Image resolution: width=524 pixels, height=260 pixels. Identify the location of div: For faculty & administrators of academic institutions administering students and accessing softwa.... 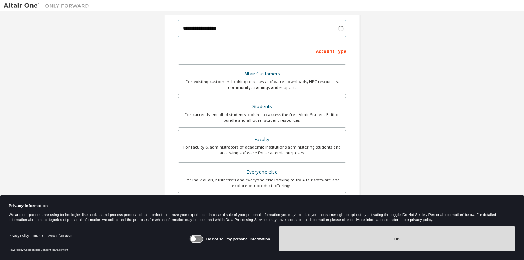
(262, 150).